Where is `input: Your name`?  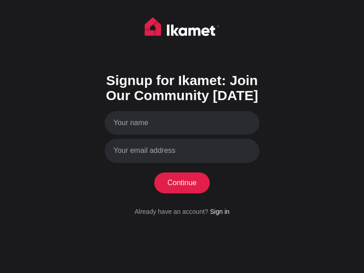
input: Your name is located at coordinates (182, 123).